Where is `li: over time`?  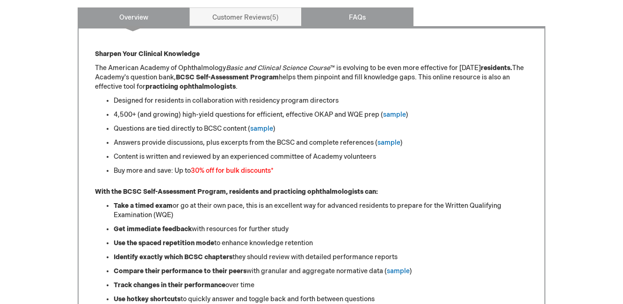 li: over time is located at coordinates (321, 286).